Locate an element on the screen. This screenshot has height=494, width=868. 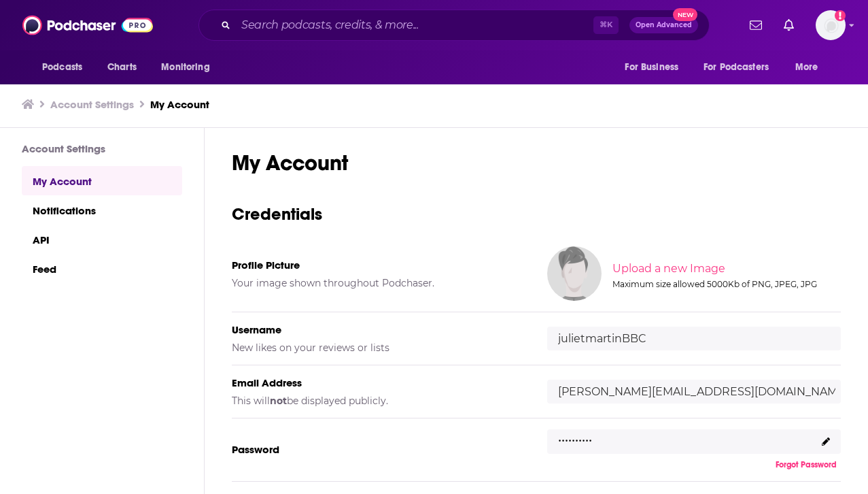
svg: Add a profile image is located at coordinates (840, 15).